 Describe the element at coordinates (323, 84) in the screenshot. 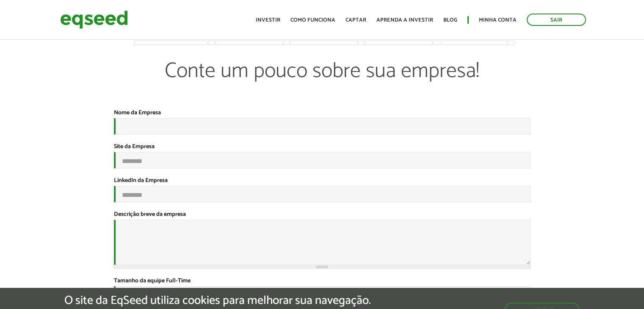

I see `p: Conte um pouco sobre sua empresa!` at that location.